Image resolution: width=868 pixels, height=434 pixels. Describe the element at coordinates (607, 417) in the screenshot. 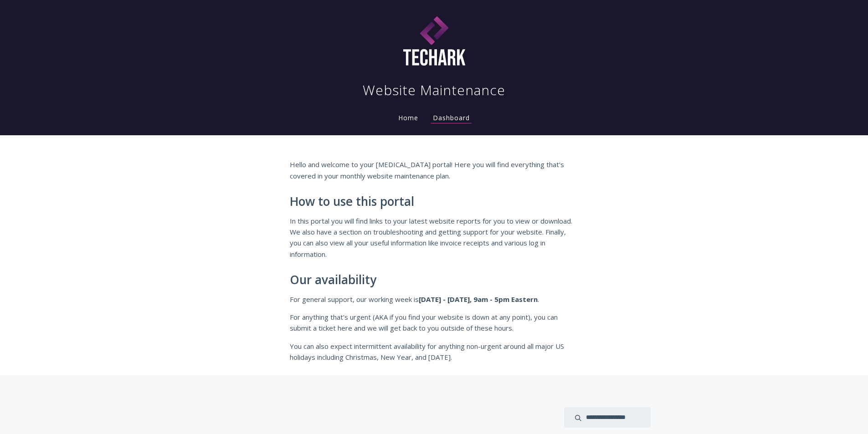

I see `input: search input` at that location.